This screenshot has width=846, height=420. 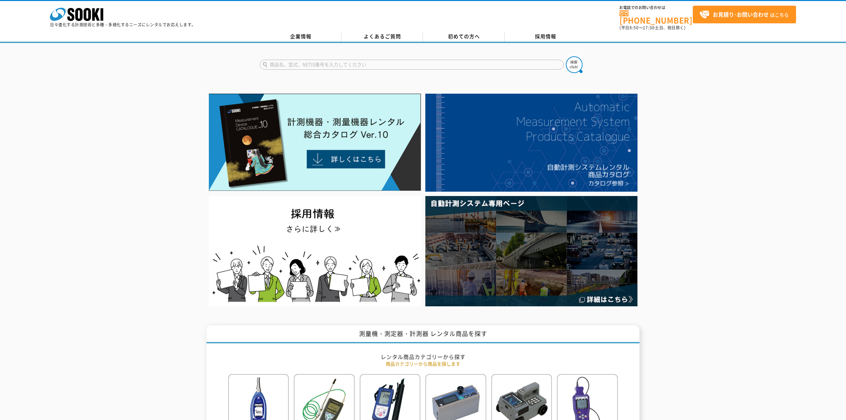 What do you see at coordinates (464, 36) in the screenshot?
I see `span: 初めての方へ` at bounding box center [464, 36].